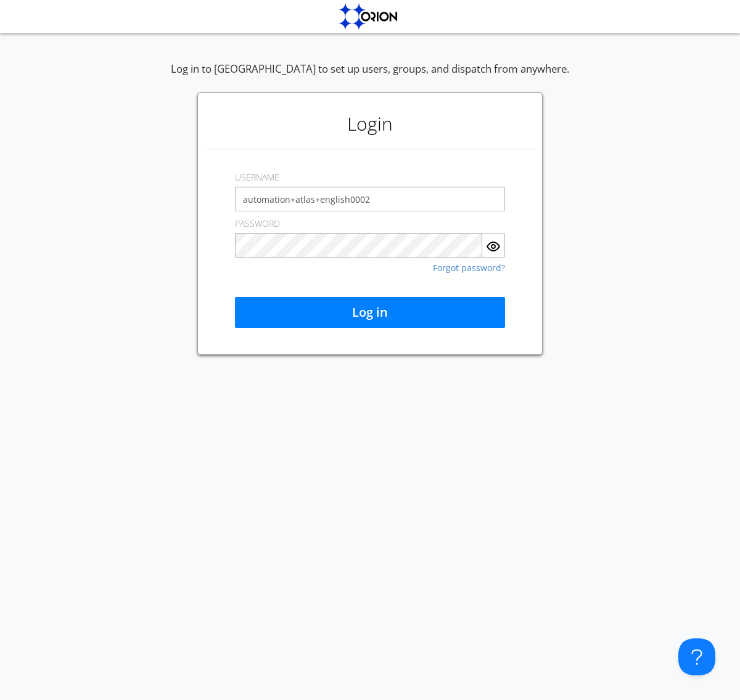  I want to click on button: Show Password, so click(493, 245).